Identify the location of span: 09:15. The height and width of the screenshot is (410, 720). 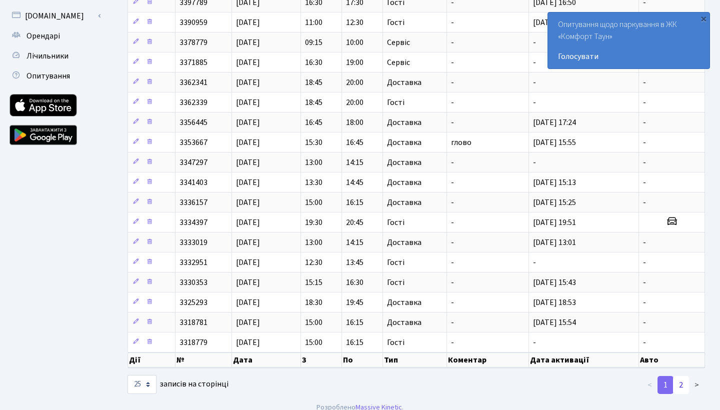
(313, 42).